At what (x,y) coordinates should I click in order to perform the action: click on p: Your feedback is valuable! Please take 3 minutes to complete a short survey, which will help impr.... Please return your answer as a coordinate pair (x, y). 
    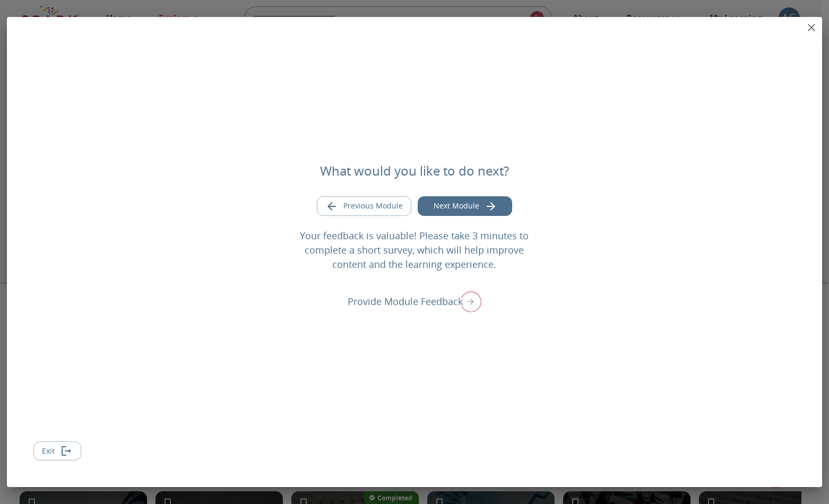
    Looking at the image, I should click on (414, 250).